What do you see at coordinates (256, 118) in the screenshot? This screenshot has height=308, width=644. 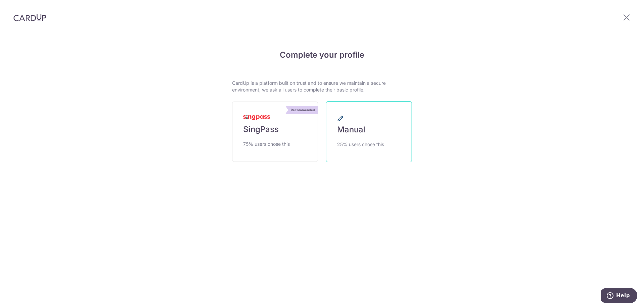 I see `img: MyInfoLogo` at bounding box center [256, 118].